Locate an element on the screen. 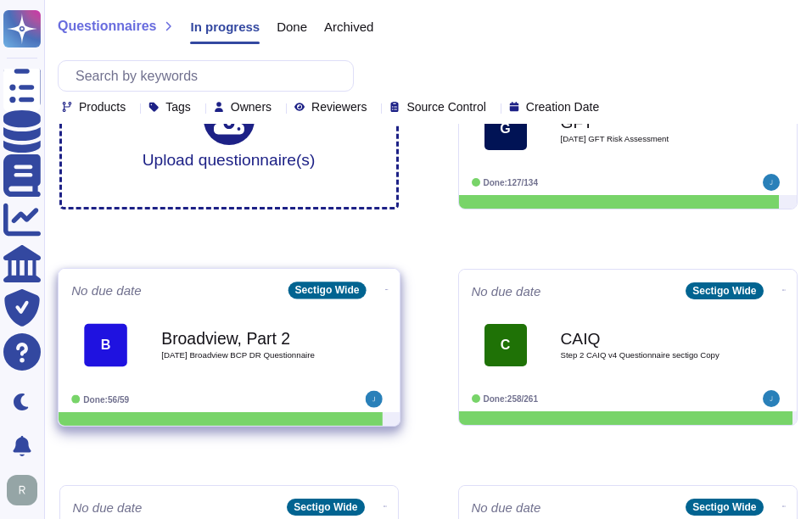 The image size is (812, 519). div: B is located at coordinates (105, 344).